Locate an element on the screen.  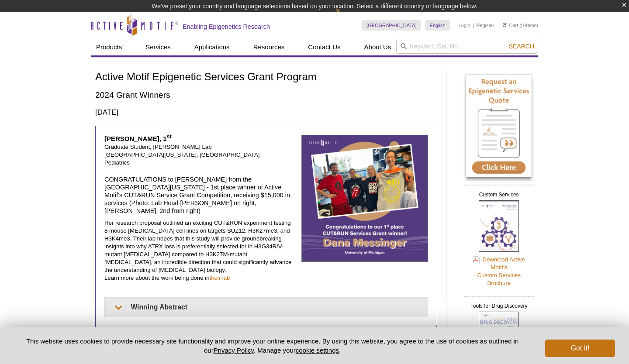
p: This website uses cookies to provide necessary site functionality and improve your online experie... is located at coordinates (272, 345).